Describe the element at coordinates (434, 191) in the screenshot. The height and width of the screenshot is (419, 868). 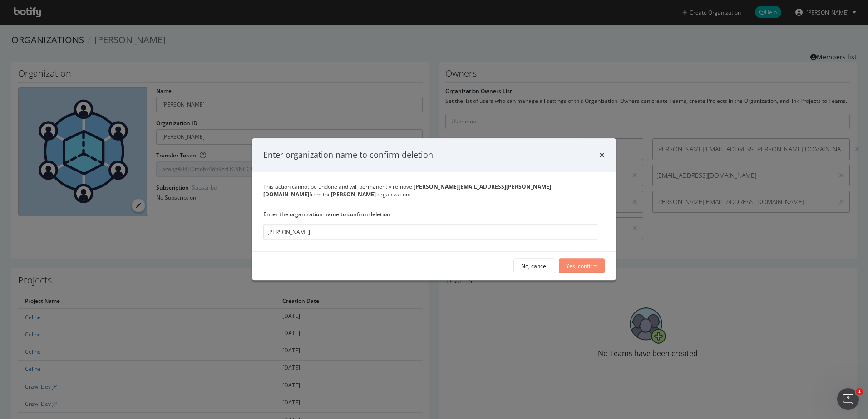
I see `div: This action cannot be undone and will permanently remove from the organization.` at that location.